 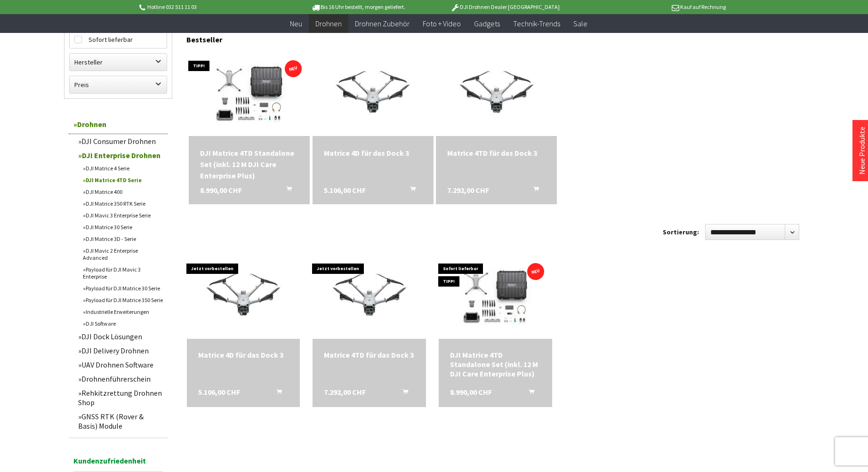 What do you see at coordinates (537, 23) in the screenshot?
I see `a: Technik-Trends` at bounding box center [537, 23].